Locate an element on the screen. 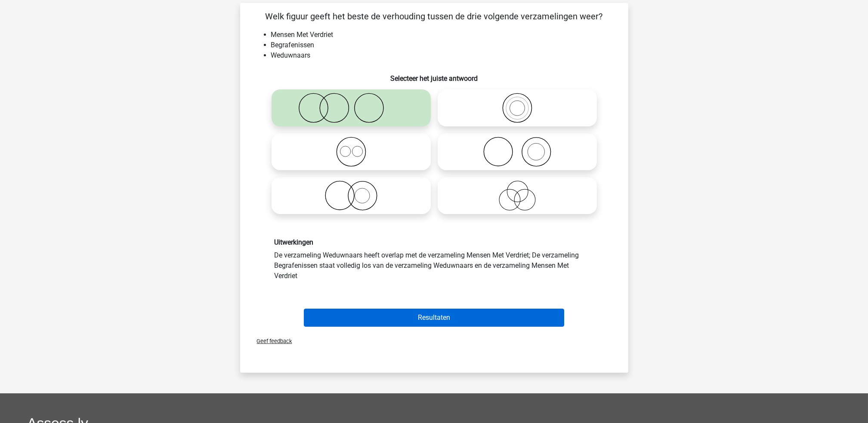 This screenshot has width=868, height=423. div: De verzameling Weduwnaars heeft overlap met de verzameling Mensen Met Verdriet; De verzameling Be... is located at coordinates (434, 259).